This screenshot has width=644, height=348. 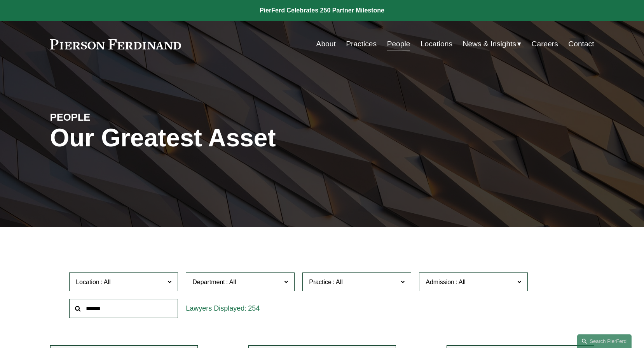 What do you see at coordinates (231, 137) in the screenshot?
I see `h1: Our Greatest Asset` at bounding box center [231, 137].